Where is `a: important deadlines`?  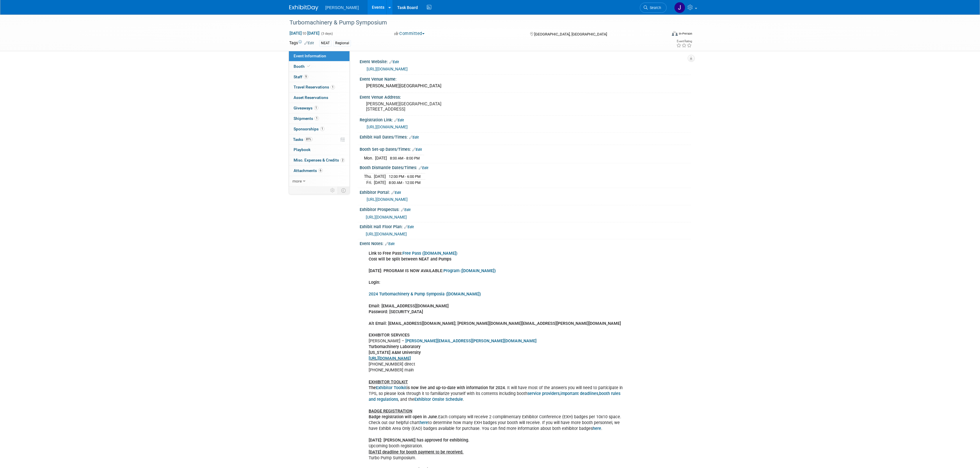 a: important deadlines is located at coordinates (580, 394).